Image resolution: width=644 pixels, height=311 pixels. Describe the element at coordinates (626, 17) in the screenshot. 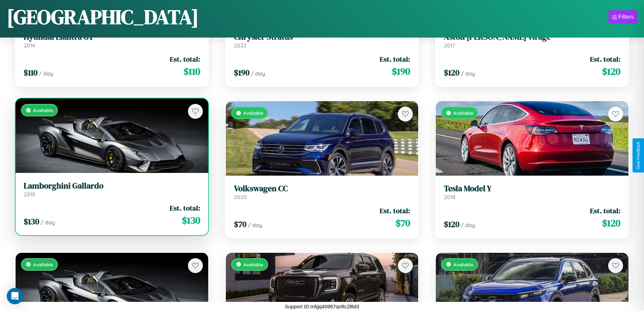

I see `div: Filters` at that location.